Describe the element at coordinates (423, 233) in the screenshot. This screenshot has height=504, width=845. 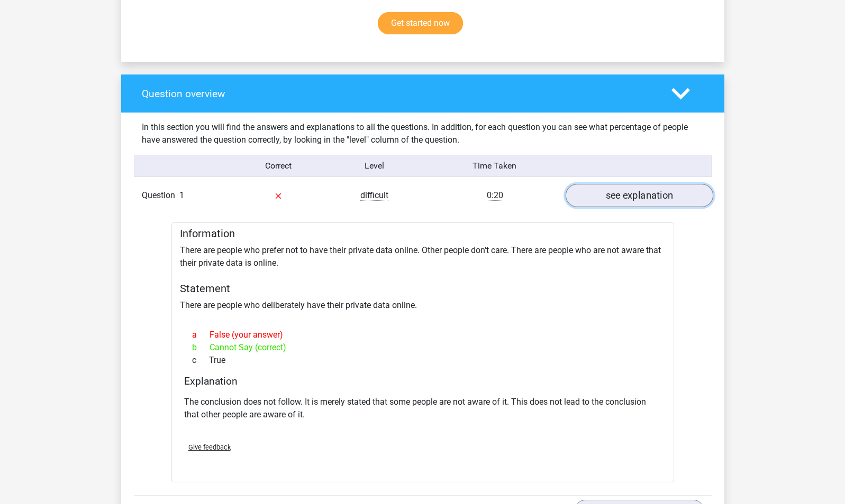
I see `h5: Information` at that location.